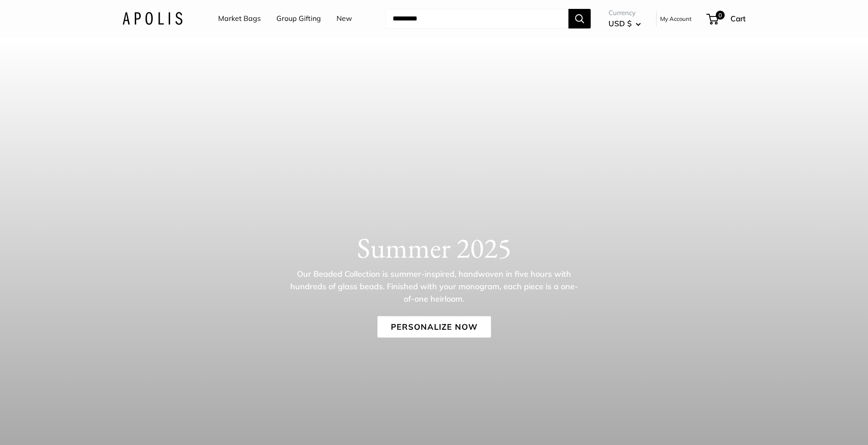 This screenshot has width=868, height=445. I want to click on a: Market Bags, so click(239, 19).